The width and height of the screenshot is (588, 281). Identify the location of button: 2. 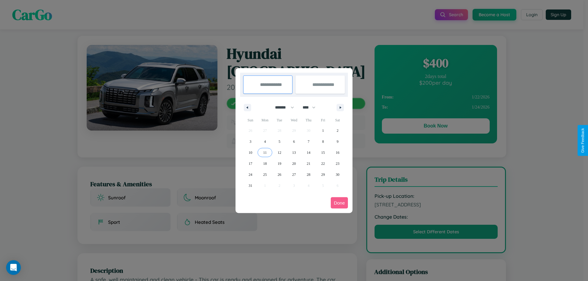
(337, 131).